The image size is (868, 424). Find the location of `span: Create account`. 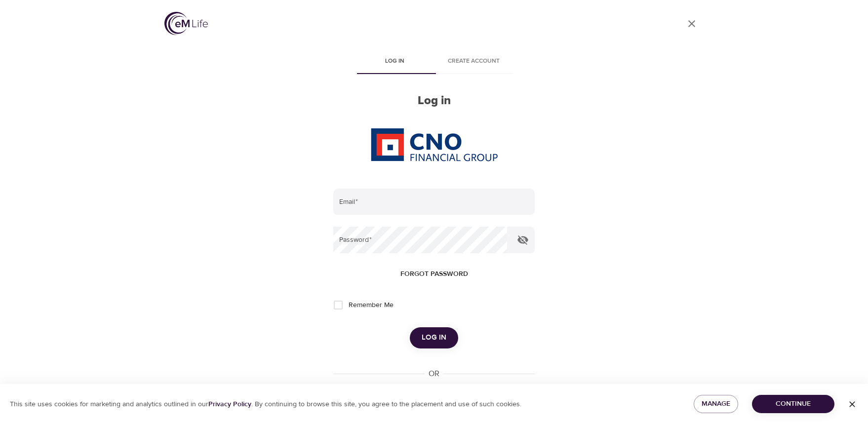

span: Create account is located at coordinates (473, 61).